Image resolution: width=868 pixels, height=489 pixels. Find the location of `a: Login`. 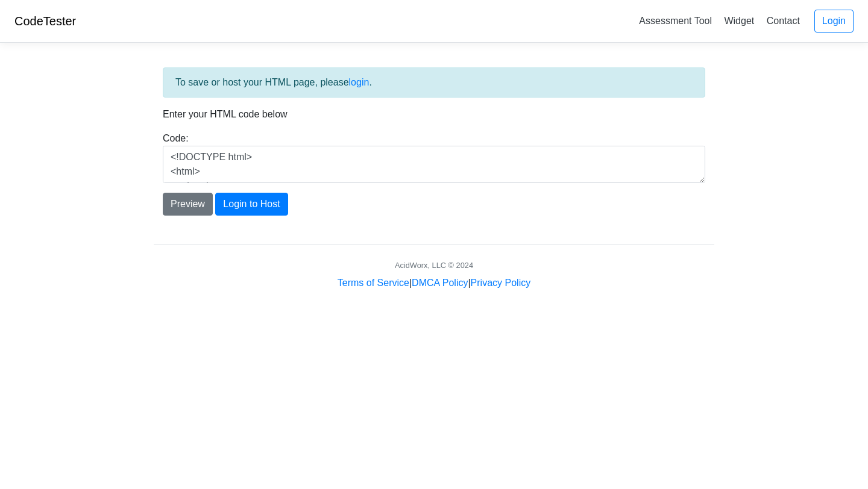

a: Login is located at coordinates (833, 21).